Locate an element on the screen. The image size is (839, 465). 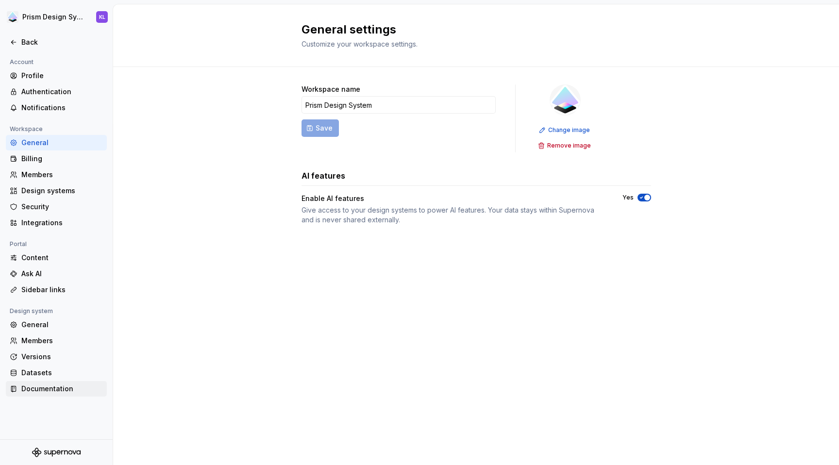
div: Notifications is located at coordinates (62, 108).